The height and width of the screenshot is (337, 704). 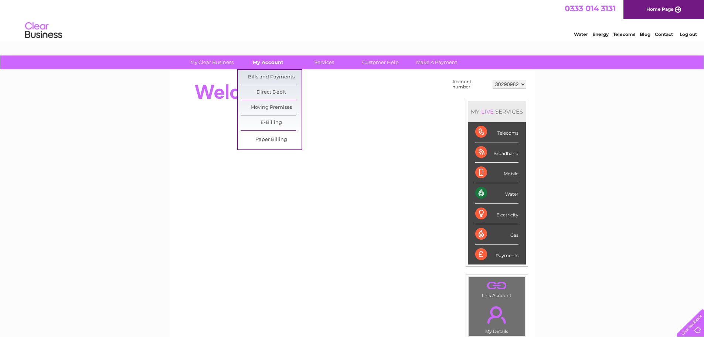 What do you see at coordinates (497, 214) in the screenshot?
I see `div: Electricity` at bounding box center [497, 214].